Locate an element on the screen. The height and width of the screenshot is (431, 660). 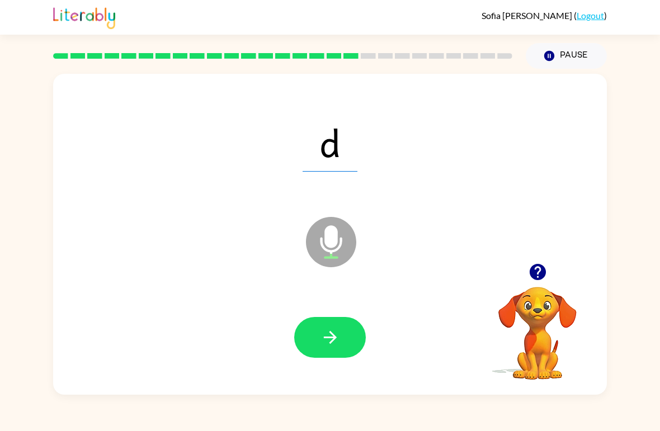
button: Pause is located at coordinates (566, 56).